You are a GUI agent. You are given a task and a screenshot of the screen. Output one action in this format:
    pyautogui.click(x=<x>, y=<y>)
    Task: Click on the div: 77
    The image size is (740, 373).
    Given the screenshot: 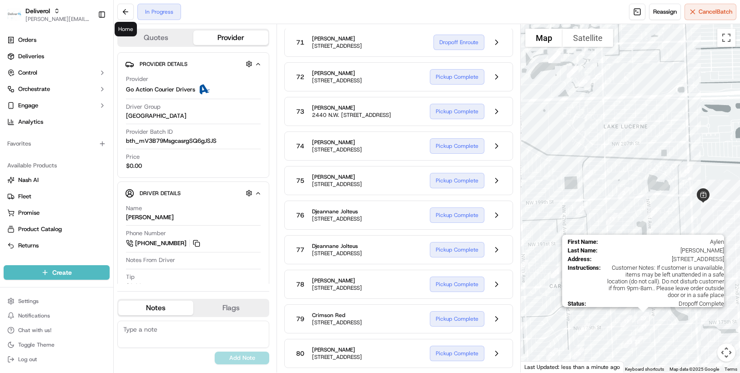 What is the action you would take?
    pyautogui.click(x=726, y=349)
    